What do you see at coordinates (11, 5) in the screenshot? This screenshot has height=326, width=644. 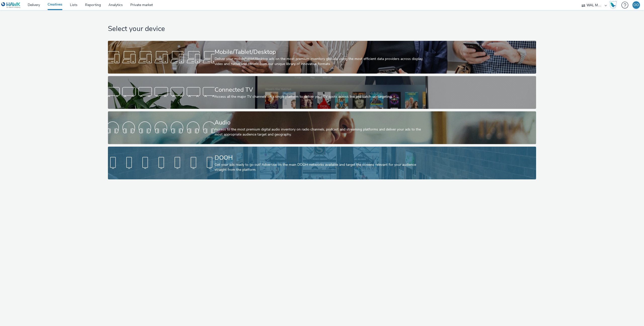 I see `img: undefined Logo` at bounding box center [11, 5].